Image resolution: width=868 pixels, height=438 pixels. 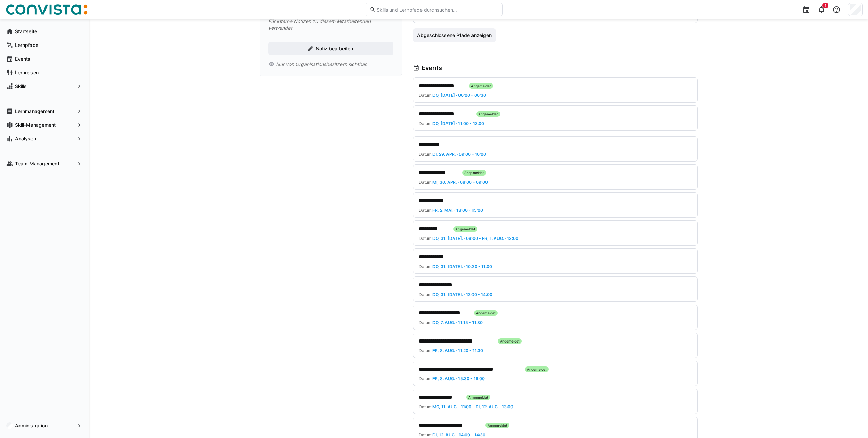 What do you see at coordinates (458, 379) in the screenshot?
I see `span: Fr, 8. Aug. · 15:30 - 16:00` at bounding box center [458, 379].